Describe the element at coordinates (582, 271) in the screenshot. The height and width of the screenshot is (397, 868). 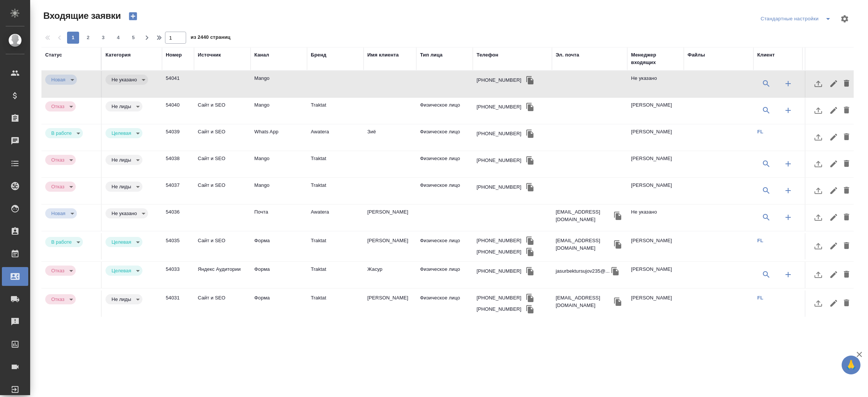
I see `p: jasurbektursujov235@...` at that location.